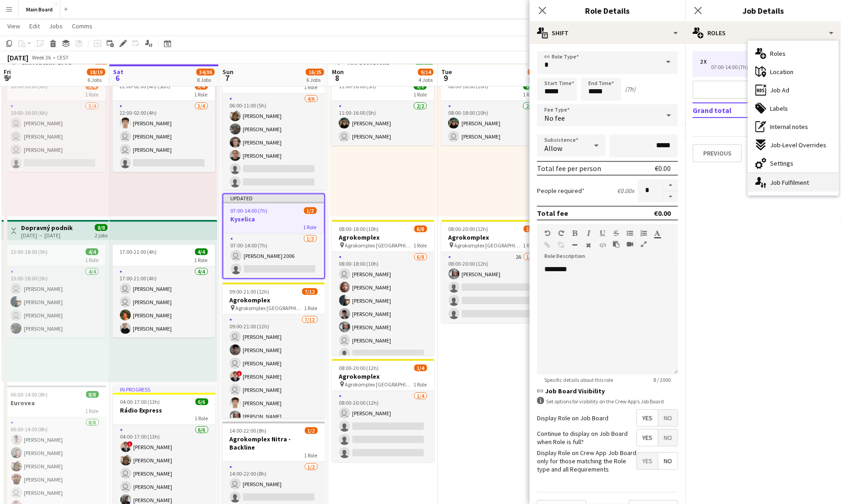 This screenshot has height=504, width=841. Describe the element at coordinates (227, 78) in the screenshot. I see `span: 7` at that location.